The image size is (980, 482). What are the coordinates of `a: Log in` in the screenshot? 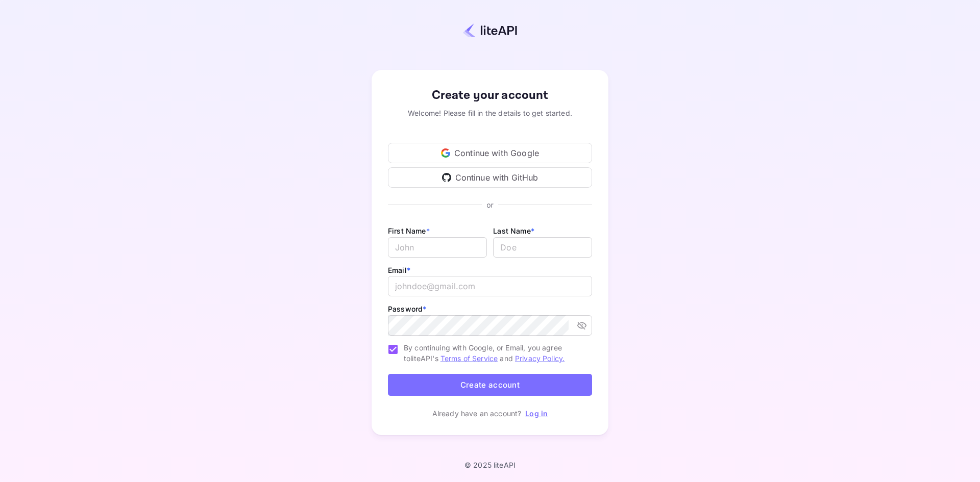 It's located at (536, 413).